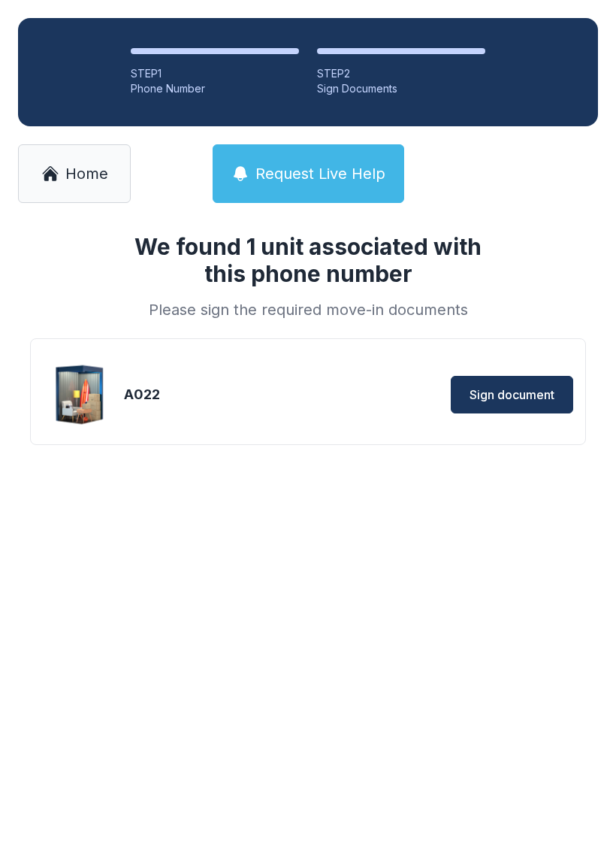 The height and width of the screenshot is (854, 616). What do you see at coordinates (308, 310) in the screenshot?
I see `div: Please sign the required move-in documents` at bounding box center [308, 310].